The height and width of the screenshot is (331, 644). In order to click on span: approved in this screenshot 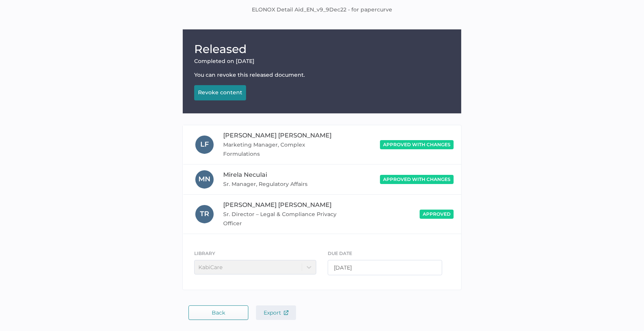, I will do `click(437, 214)`.